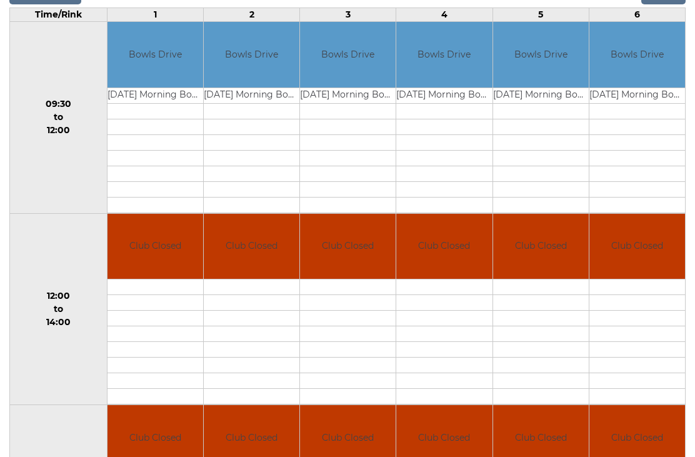 This screenshot has height=457, width=695. What do you see at coordinates (59, 118) in the screenshot?
I see `td: 09:30 to 12:00` at bounding box center [59, 118].